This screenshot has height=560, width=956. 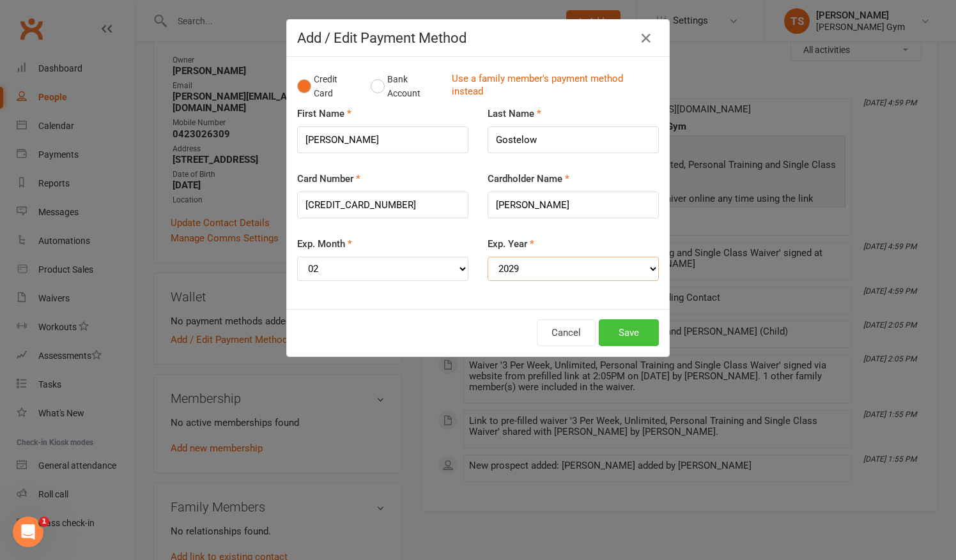 What do you see at coordinates (511, 244) in the screenshot?
I see `label: Exp. Year` at bounding box center [511, 244].